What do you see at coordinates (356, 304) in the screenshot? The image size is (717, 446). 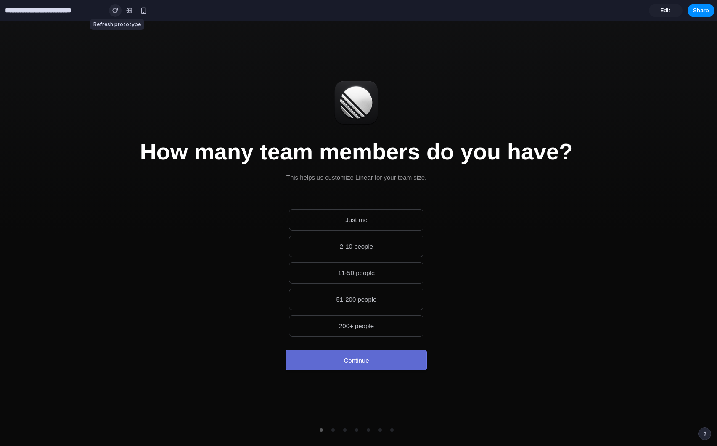 I see `button: 200+ people` at bounding box center [356, 304].